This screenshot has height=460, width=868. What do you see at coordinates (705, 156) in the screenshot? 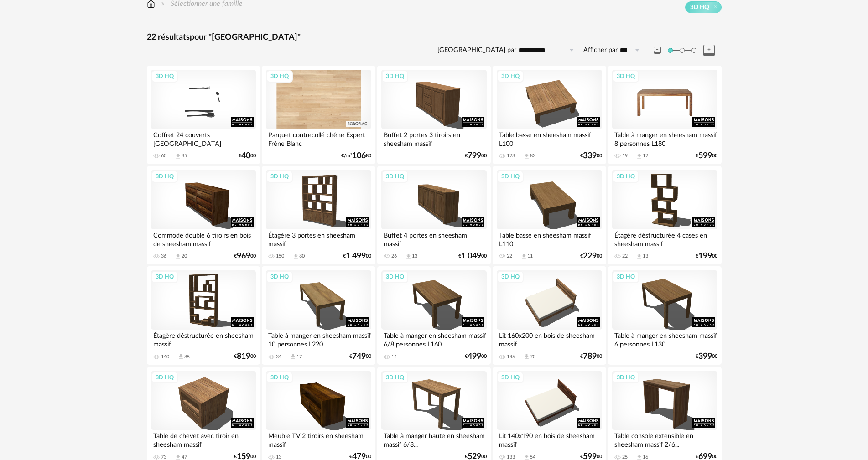
I see `span: 599` at bounding box center [705, 156].